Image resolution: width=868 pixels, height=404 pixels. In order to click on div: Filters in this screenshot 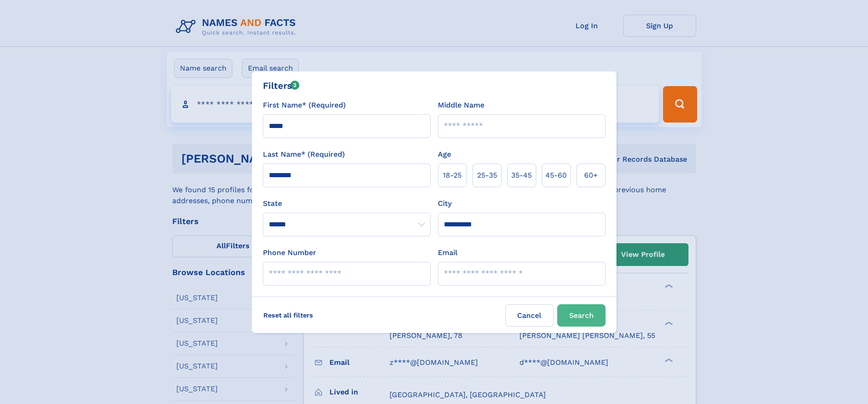, I will do `click(281, 85)`.